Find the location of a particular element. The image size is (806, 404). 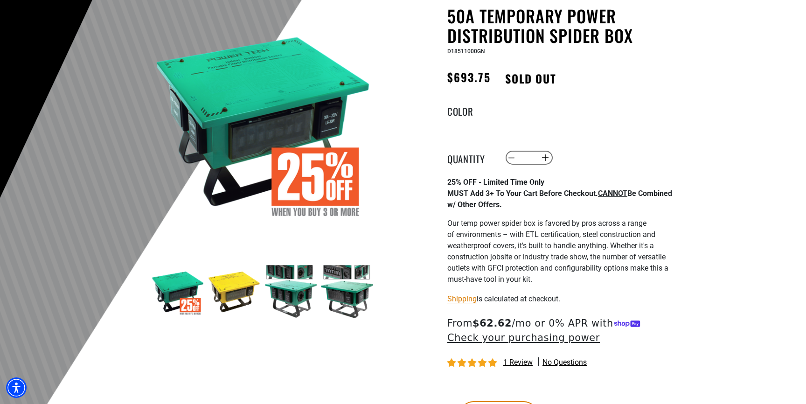

legend: Color is located at coordinates (471, 110).